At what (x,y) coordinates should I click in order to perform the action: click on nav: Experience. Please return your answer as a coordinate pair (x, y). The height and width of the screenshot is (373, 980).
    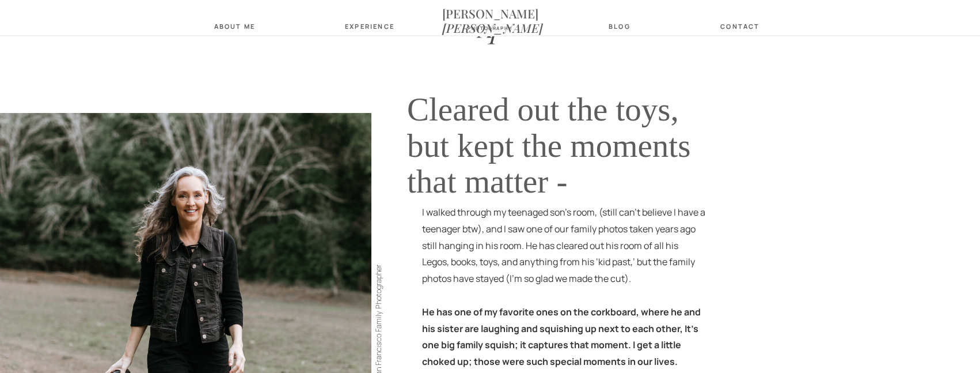
    Looking at the image, I should click on (367, 26).